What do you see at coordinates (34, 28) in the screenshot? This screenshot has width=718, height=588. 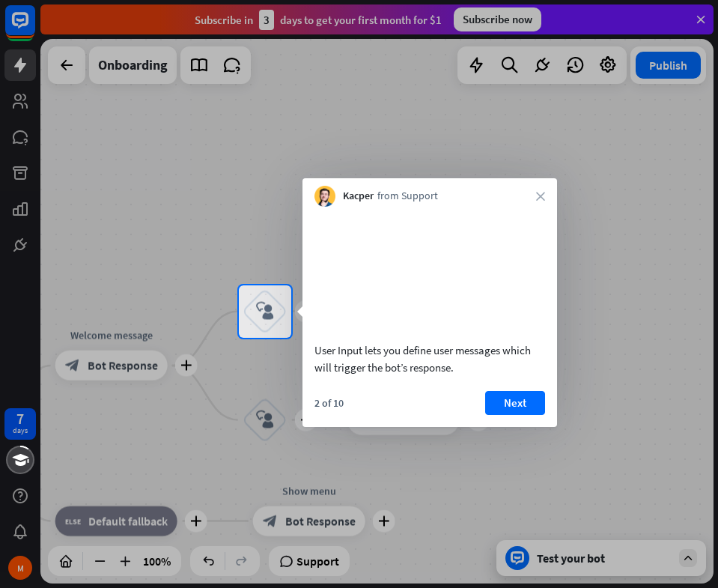 I see `button: Open LiveChat chat widget` at bounding box center [34, 28].